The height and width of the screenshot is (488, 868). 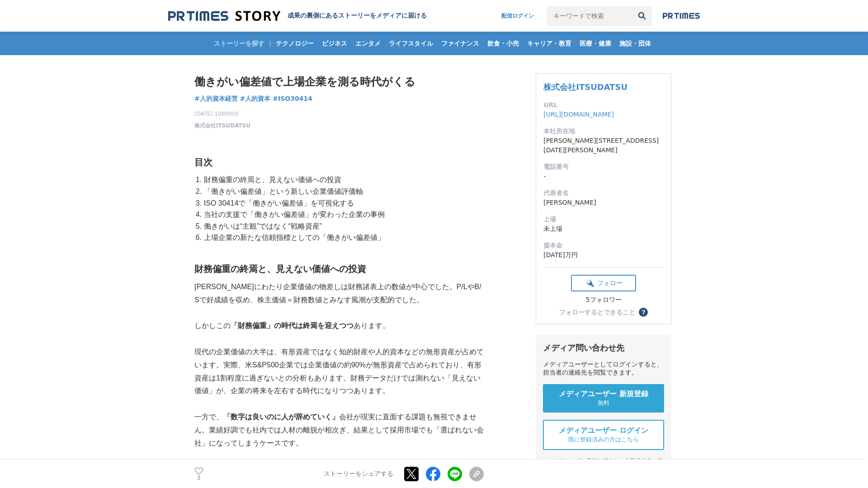 What do you see at coordinates (603, 105) in the screenshot?
I see `dt: URL` at bounding box center [603, 105].